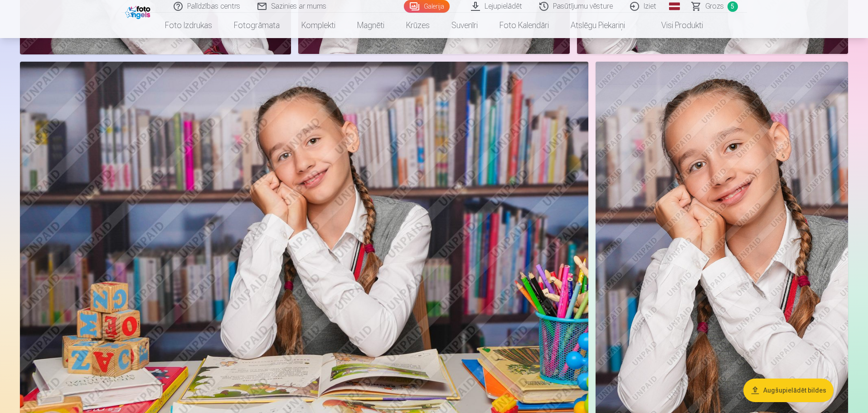 This screenshot has width=868, height=413. I want to click on a: Visi produkti, so click(674, 26).